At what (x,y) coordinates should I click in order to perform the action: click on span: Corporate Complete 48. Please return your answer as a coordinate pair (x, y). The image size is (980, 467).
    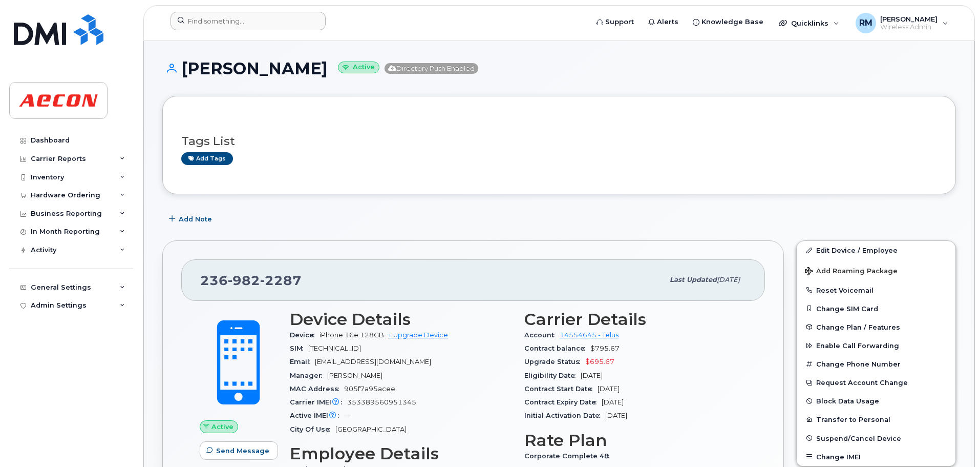
    Looking at the image, I should click on (570, 455).